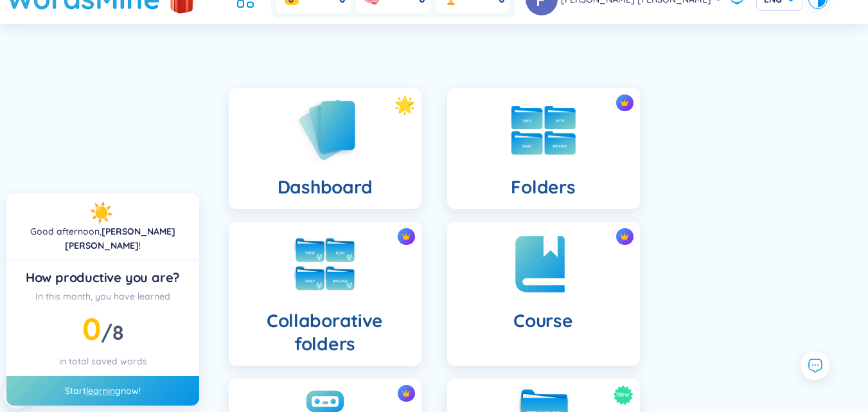 The height and width of the screenshot is (412, 868). What do you see at coordinates (118, 332) in the screenshot?
I see `span: 8` at bounding box center [118, 332].